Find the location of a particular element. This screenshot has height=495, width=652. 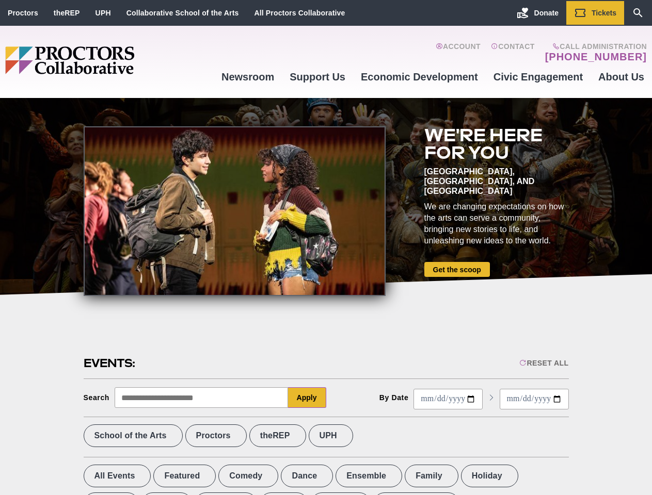

a: Support Us is located at coordinates (317, 77).